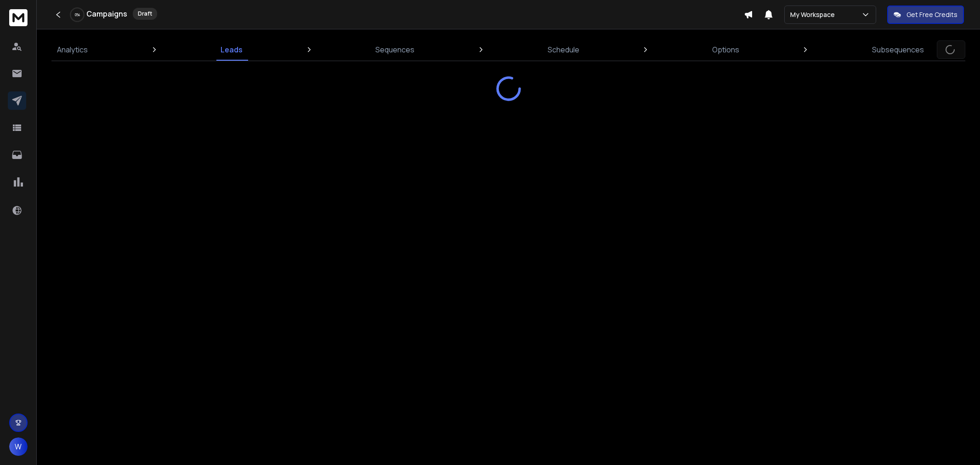  What do you see at coordinates (144, 14) in the screenshot?
I see `div: Draft` at bounding box center [144, 14].